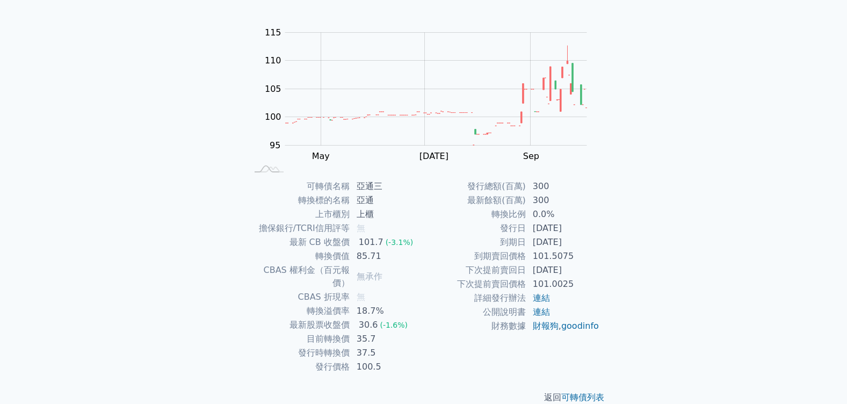  I want to click on td: 最新餘額(百萬), so click(475, 200).